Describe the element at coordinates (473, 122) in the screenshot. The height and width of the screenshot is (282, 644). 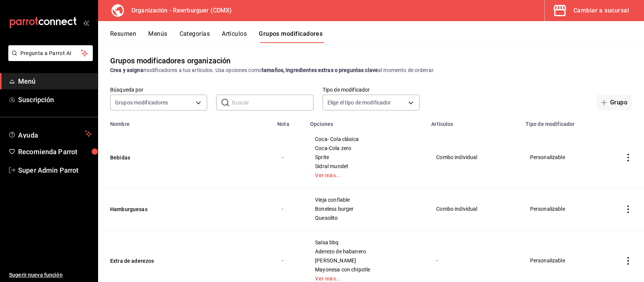
I see `th: Artículos` at that location.